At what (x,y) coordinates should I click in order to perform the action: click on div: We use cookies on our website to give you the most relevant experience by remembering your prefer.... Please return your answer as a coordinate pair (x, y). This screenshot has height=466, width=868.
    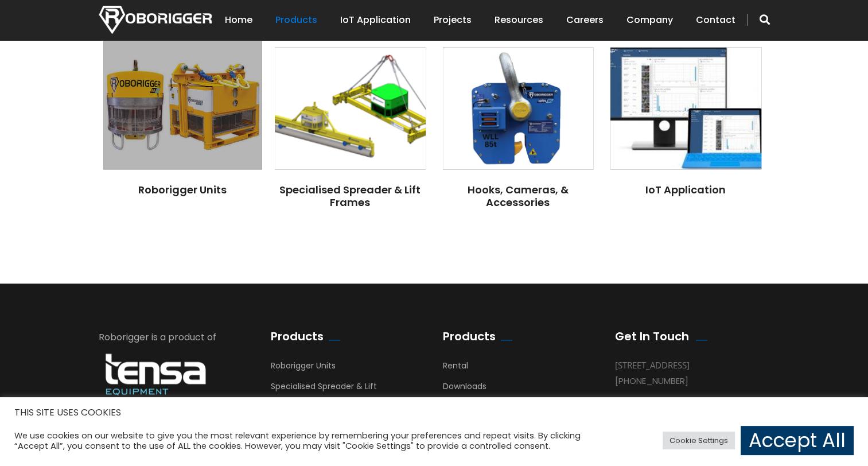
    Looking at the image, I should click on (308, 441).